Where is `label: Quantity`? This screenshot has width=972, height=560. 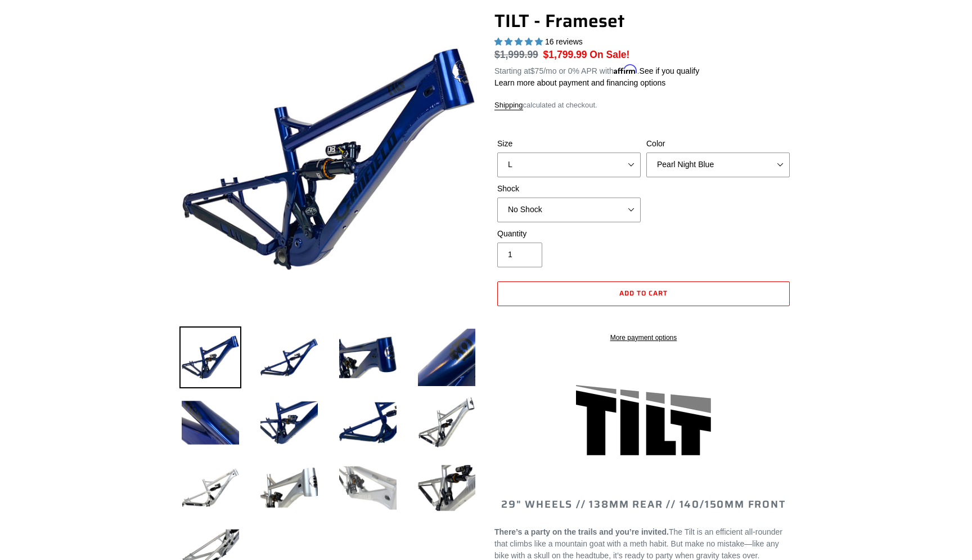
label: Quantity is located at coordinates (569, 234).